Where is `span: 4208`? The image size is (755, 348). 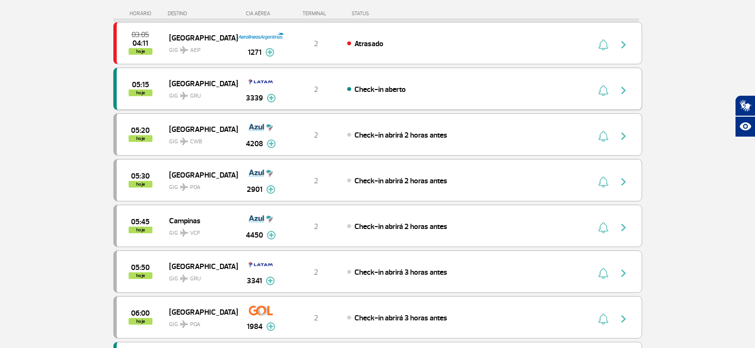 span: 4208 is located at coordinates (254, 144).